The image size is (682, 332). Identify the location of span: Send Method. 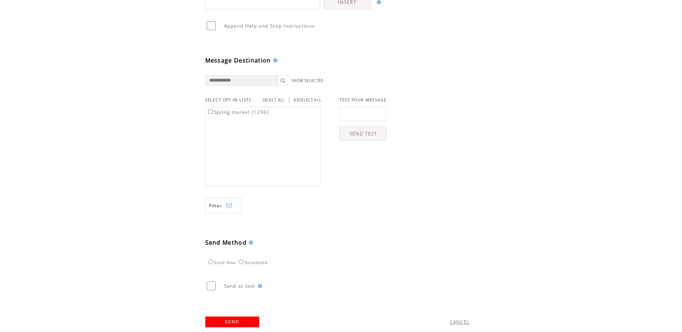
(226, 243).